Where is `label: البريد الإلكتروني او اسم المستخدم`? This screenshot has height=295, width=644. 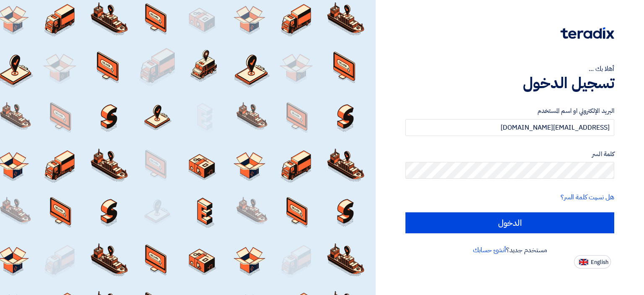 label: البريد الإلكتروني او اسم المستخدم is located at coordinates (510, 111).